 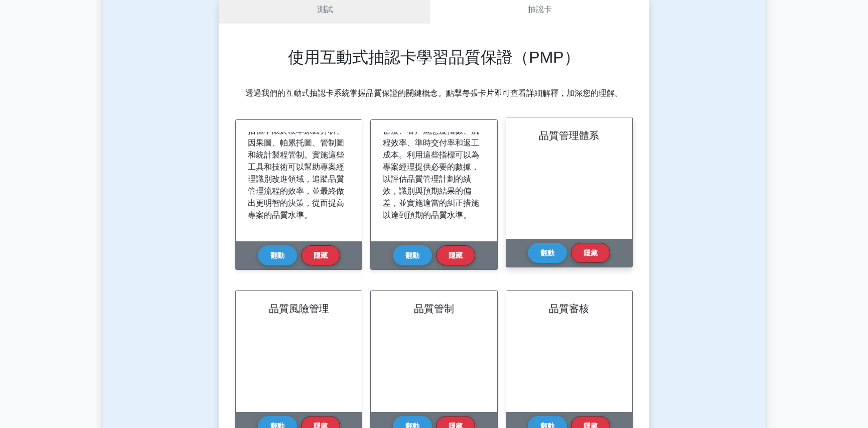 I want to click on font: 品質審核, so click(x=569, y=309).